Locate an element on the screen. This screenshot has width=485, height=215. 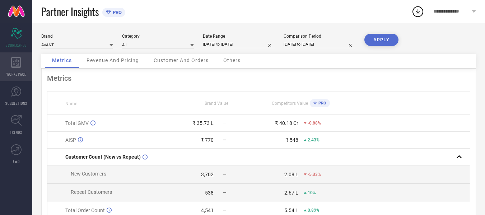
span: -0.88% is located at coordinates (314, 123).